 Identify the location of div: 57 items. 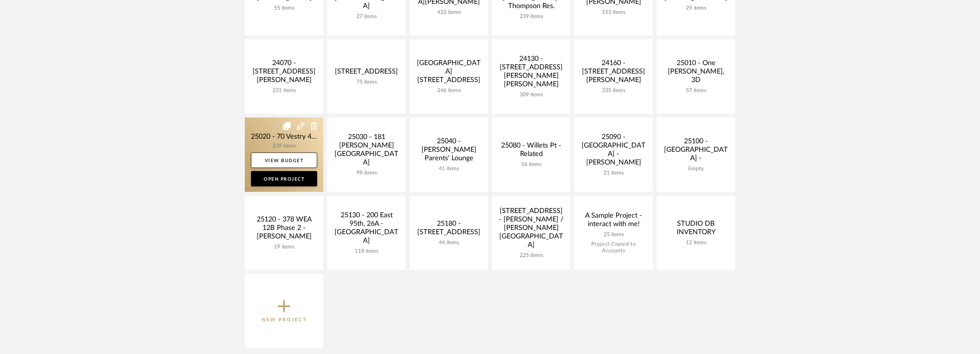
(696, 90).